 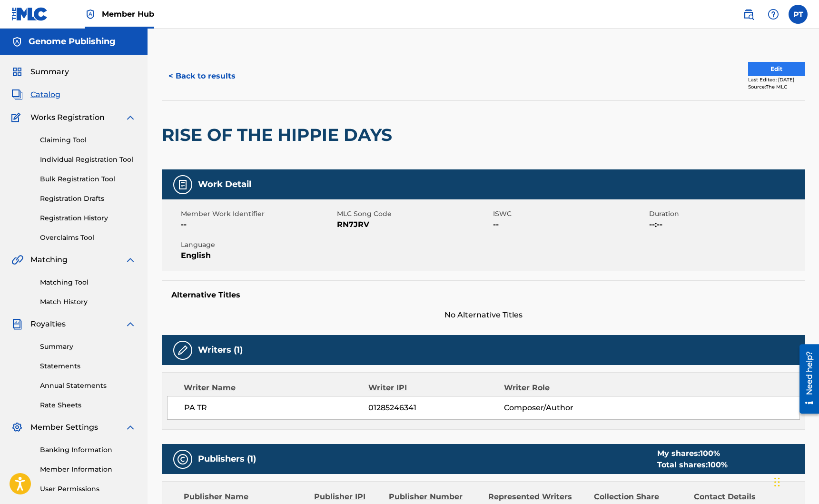 What do you see at coordinates (88, 159) in the screenshot?
I see `a: Individual Registration Tool` at bounding box center [88, 159].